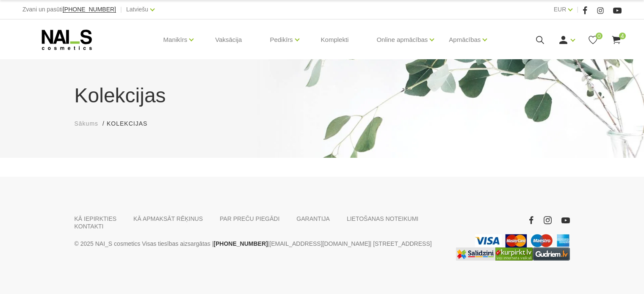 The height and width of the screenshot is (294, 644). I want to click on a: Vaksācija, so click(228, 40).